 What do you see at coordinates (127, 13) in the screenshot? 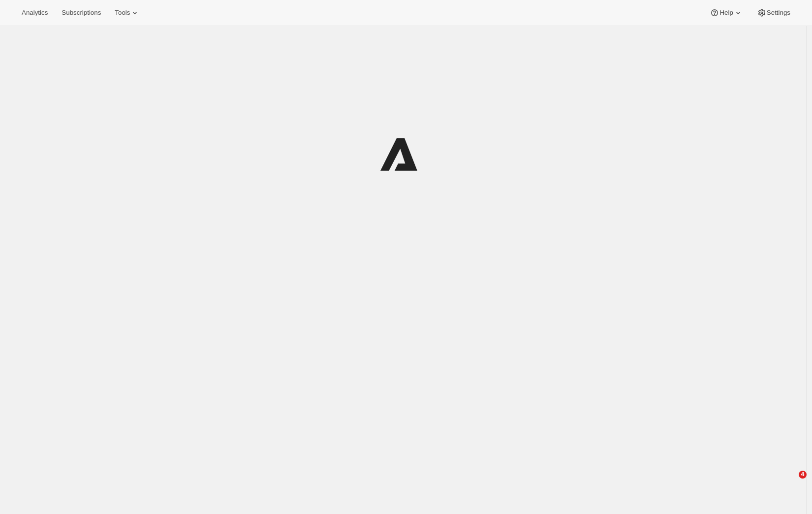
I see `button: Tools` at bounding box center [127, 13].